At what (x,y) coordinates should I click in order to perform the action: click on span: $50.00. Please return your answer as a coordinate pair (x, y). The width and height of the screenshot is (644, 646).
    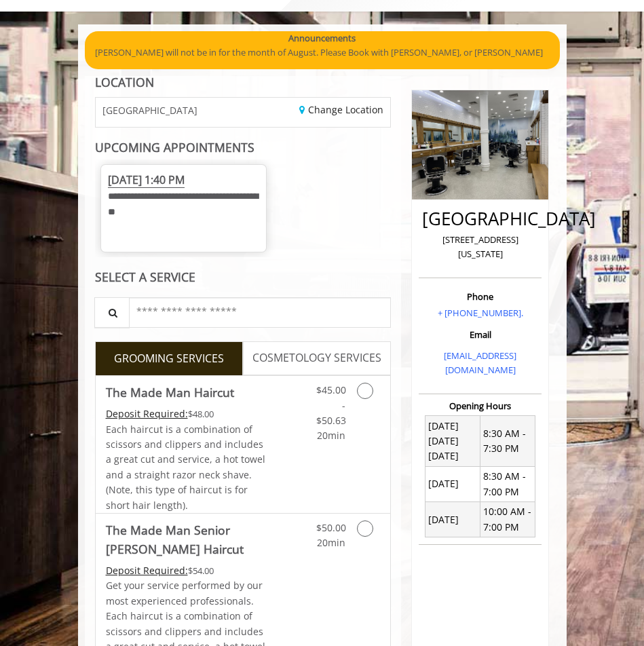
    Looking at the image, I should click on (331, 527).